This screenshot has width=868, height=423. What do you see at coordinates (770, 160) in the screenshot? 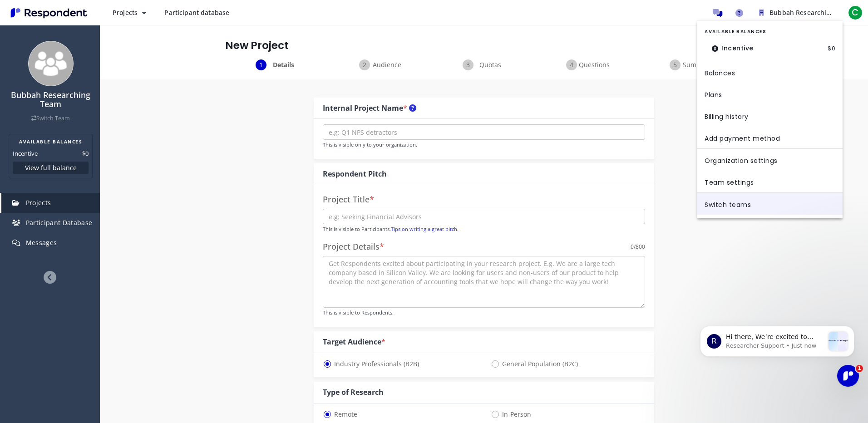
I see `a: Organization settings` at bounding box center [770, 160].